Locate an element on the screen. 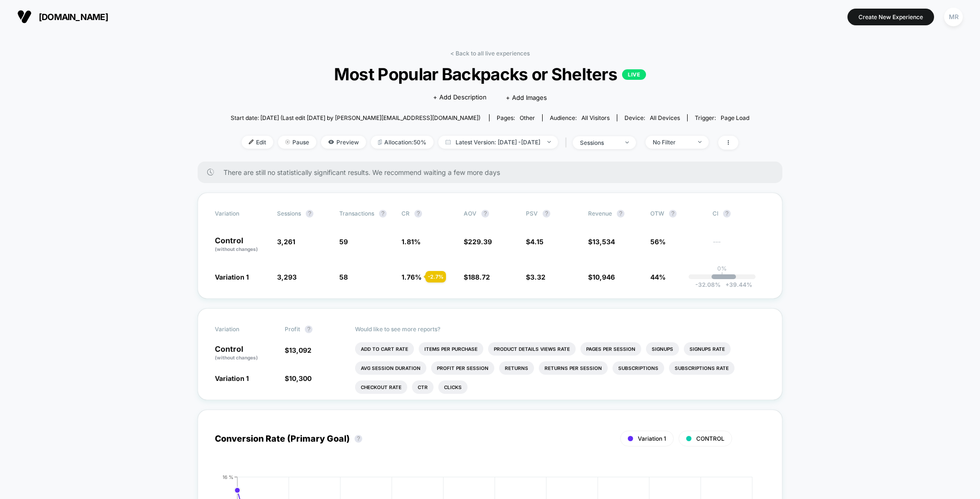 This screenshot has width=980, height=499. li: Checkout Rate is located at coordinates (381, 387).